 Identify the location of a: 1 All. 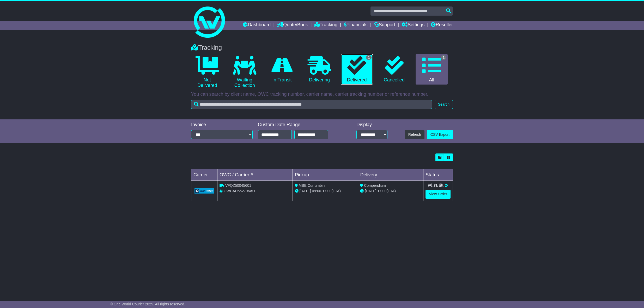
(432, 69).